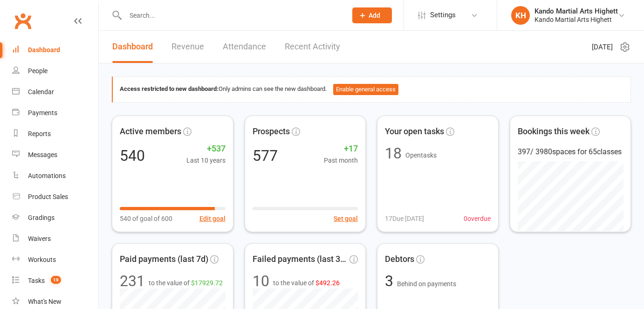  I want to click on span: Paid payments (last 7d), so click(164, 259).